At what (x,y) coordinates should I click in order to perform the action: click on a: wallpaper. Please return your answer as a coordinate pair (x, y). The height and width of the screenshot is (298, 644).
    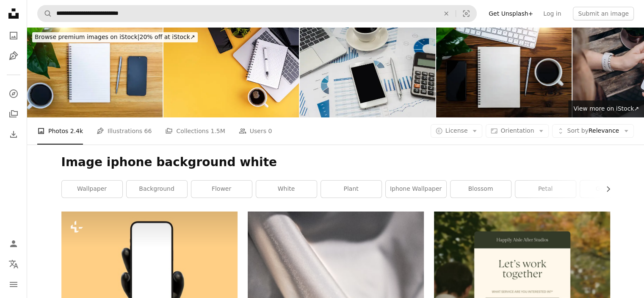
    Looking at the image, I should click on (92, 189).